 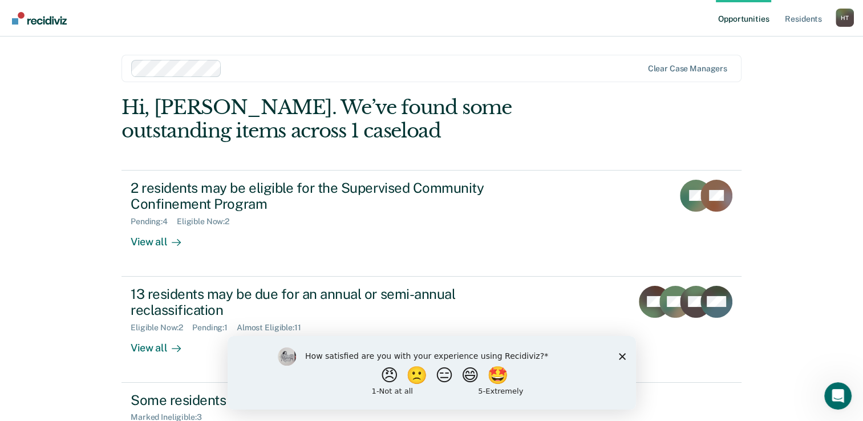 I want to click on div: Close survey, so click(x=395, y=21).